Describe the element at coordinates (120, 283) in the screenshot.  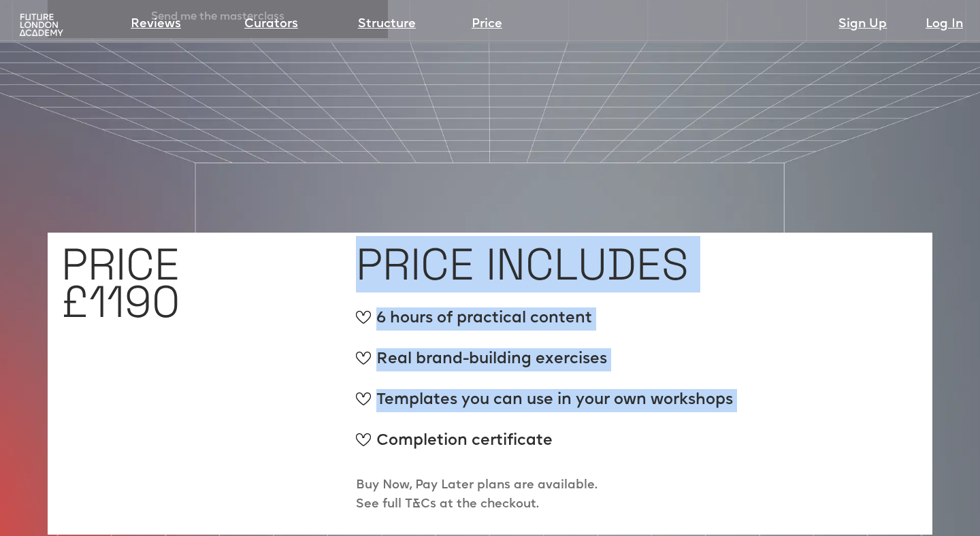
I see `h1: PRICE £1190` at that location.